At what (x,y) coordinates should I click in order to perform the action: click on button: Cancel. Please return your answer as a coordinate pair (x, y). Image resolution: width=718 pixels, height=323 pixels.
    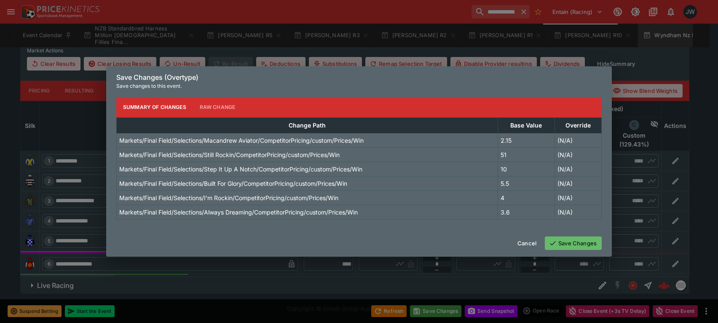
    Looking at the image, I should click on (527, 243).